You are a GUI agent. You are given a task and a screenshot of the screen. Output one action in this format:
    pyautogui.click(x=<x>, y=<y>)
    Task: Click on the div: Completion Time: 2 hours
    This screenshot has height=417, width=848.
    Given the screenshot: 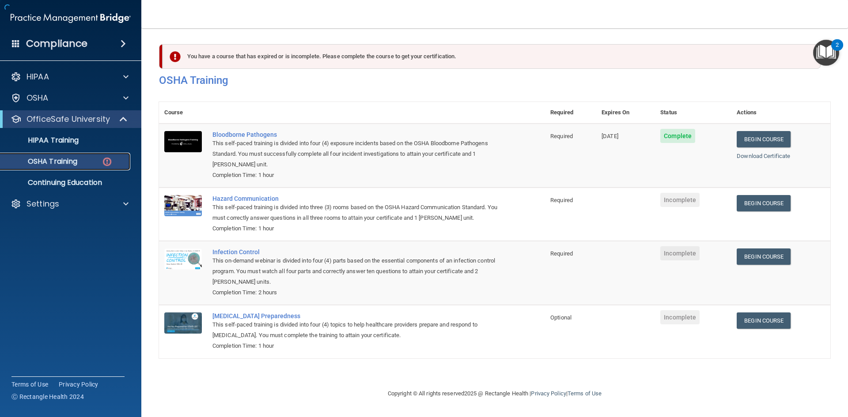 What is the action you would take?
    pyautogui.click(x=357, y=293)
    